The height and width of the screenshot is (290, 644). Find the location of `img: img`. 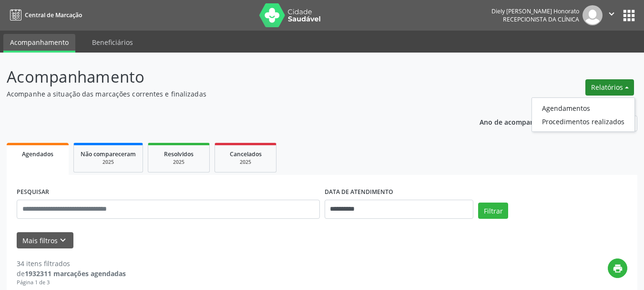

img: img is located at coordinates (593, 15).